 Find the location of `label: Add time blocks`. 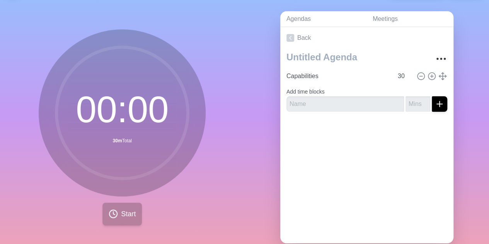

label: Add time blocks is located at coordinates (305, 92).